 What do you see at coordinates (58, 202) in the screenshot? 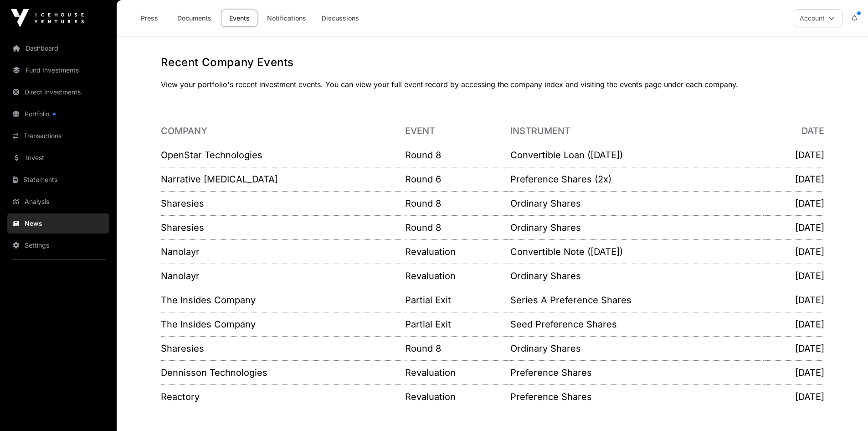
I see `a: Analysis` at bounding box center [58, 202].